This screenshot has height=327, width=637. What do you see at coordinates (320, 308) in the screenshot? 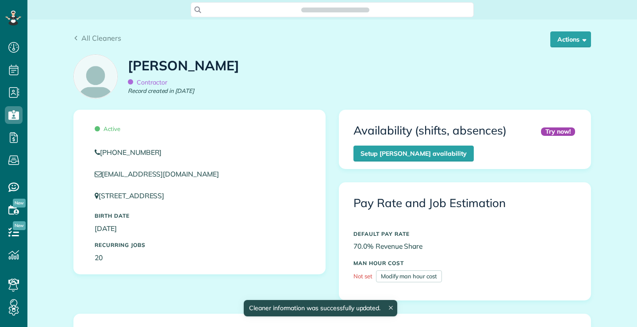
I see `div: Cleaner information was successfully updated.` at bounding box center [320, 308].